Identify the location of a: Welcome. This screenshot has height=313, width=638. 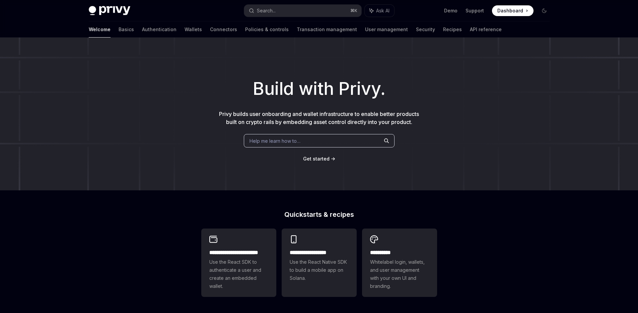
(99, 29).